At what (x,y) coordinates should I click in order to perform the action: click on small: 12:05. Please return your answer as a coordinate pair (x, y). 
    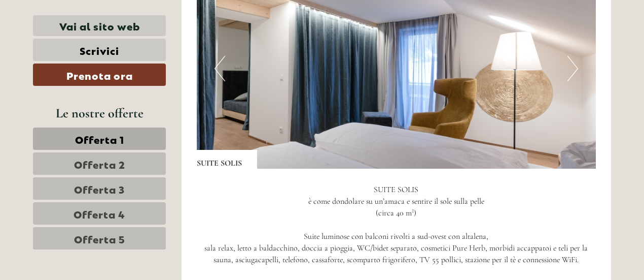
    Looking at the image, I should click on (75, 53).